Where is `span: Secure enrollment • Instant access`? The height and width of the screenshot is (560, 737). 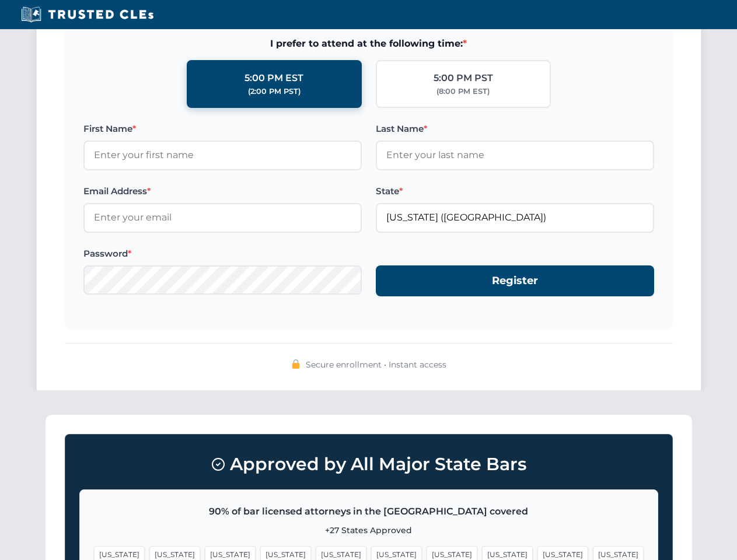 span: Secure enrollment • Instant access is located at coordinates (376, 364).